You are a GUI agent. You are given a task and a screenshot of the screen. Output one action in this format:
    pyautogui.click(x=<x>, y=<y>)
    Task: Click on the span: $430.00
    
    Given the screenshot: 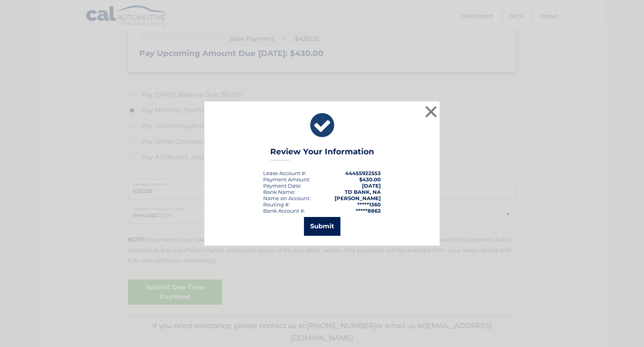 What is the action you would take?
    pyautogui.click(x=370, y=179)
    